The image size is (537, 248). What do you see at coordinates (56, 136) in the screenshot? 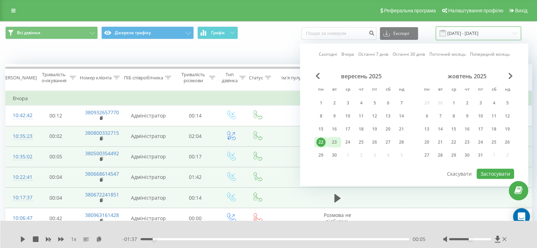
I see `td: 00:02` at bounding box center [56, 136].